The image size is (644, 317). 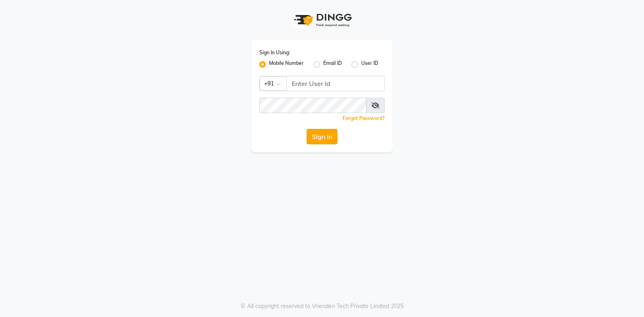 What do you see at coordinates (274, 52) in the screenshot?
I see `label: Sign In Using:` at bounding box center [274, 52].